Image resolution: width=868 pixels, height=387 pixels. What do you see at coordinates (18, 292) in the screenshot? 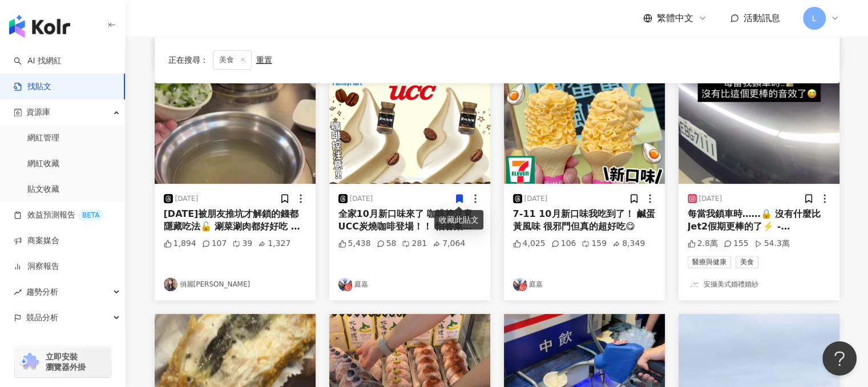
I see `span: rise` at bounding box center [18, 292].